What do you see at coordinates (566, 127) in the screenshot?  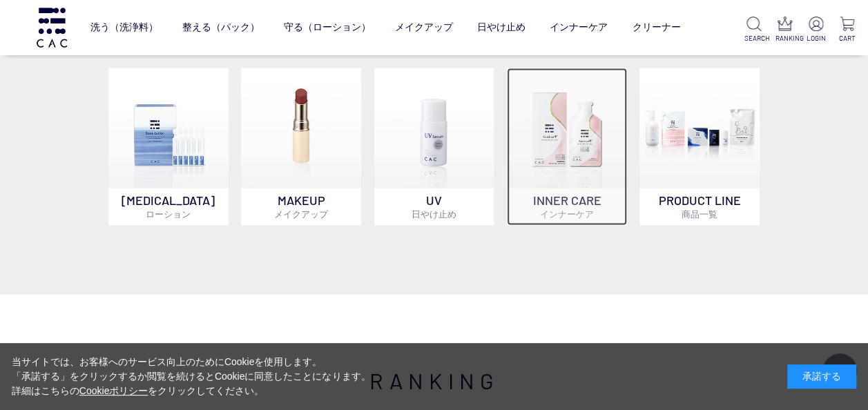 I see `img: インナーケア` at bounding box center [566, 127].